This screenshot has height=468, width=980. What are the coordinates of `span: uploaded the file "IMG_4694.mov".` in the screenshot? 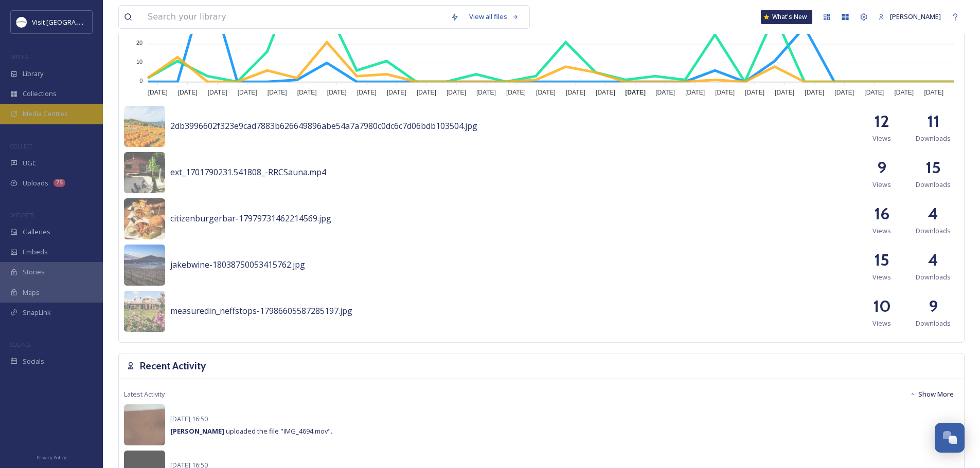 It's located at (251, 432).